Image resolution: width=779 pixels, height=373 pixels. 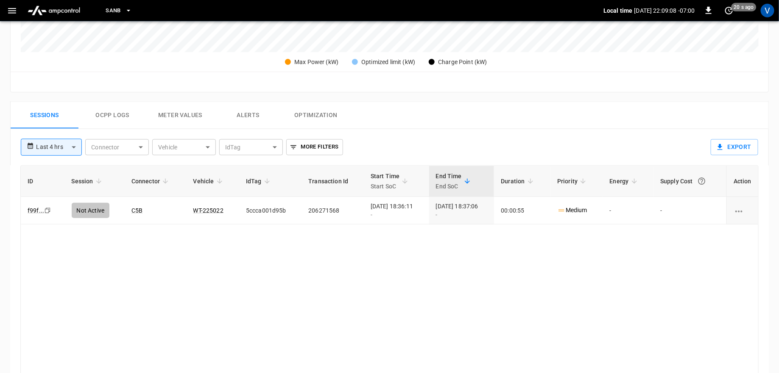 What do you see at coordinates (742, 181) in the screenshot?
I see `th: Action` at bounding box center [742, 181].